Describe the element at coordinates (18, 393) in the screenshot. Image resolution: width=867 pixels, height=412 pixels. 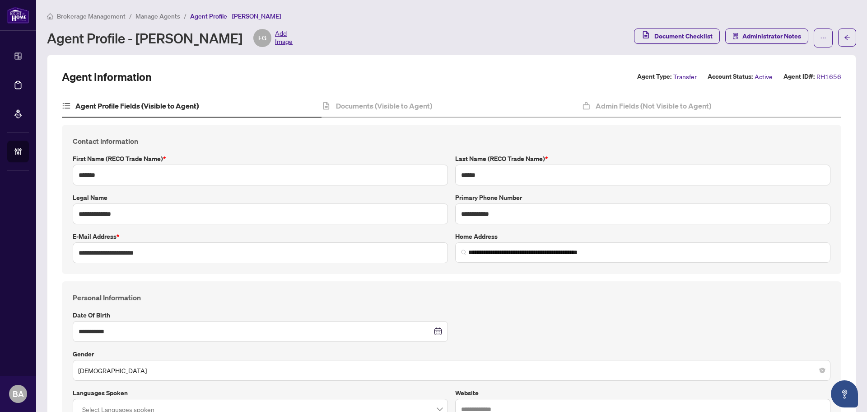
I see `span: BA` at that location.